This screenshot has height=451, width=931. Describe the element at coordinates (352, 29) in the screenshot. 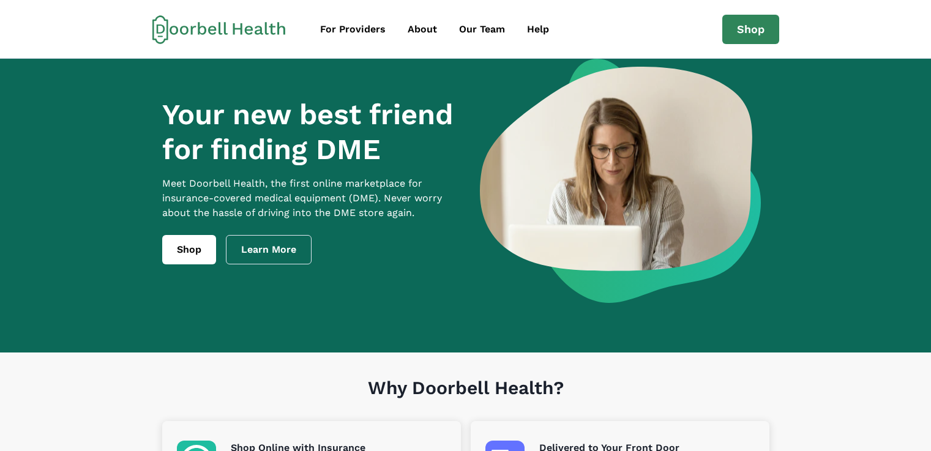

I see `div: For Providers` at that location.